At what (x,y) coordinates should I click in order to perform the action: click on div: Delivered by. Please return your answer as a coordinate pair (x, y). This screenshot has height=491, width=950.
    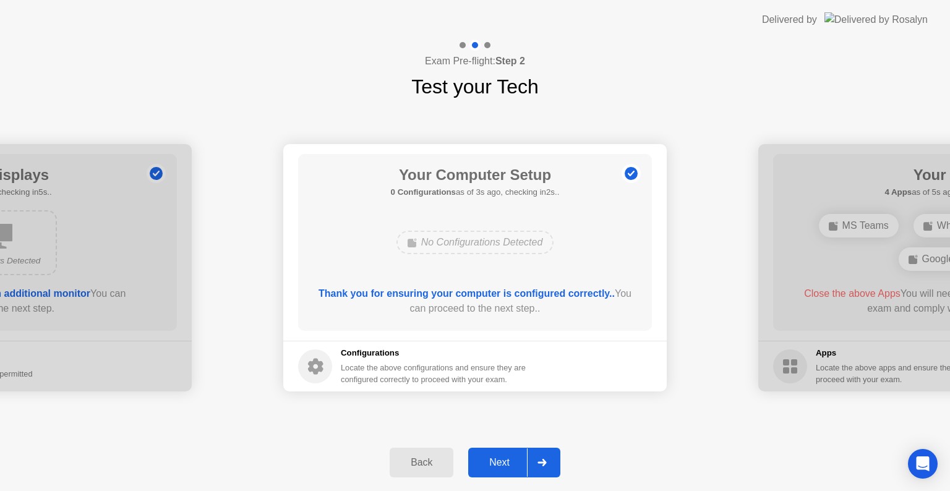
    Looking at the image, I should click on (789, 20).